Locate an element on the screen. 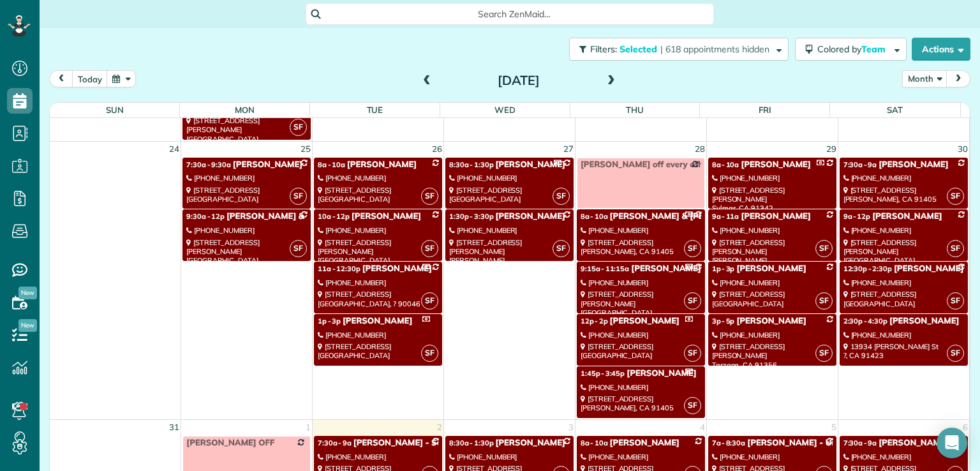 Image resolution: width=980 pixels, height=471 pixels. span: Fri is located at coordinates (765, 110).